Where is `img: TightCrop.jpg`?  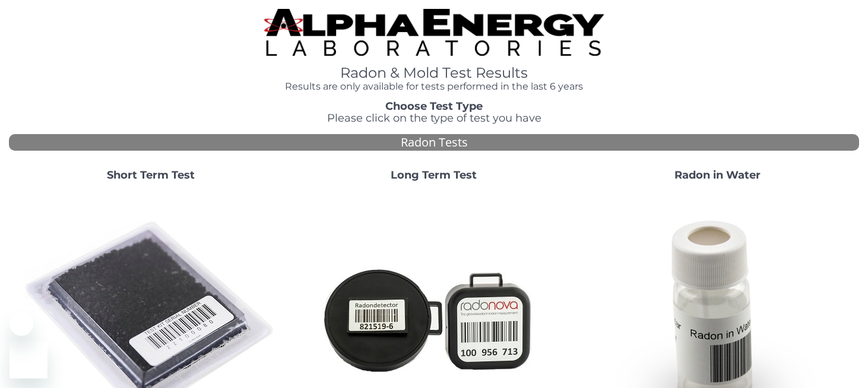
img: TightCrop.jpg is located at coordinates (434, 32).